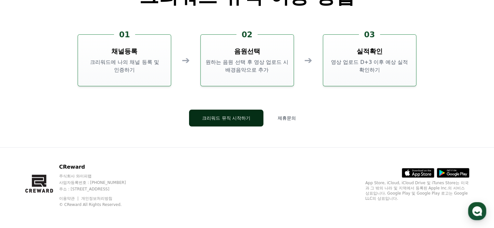 This screenshot has width=494, height=228. What do you see at coordinates (247, 35) in the screenshot?
I see `div: 02` at bounding box center [247, 35].